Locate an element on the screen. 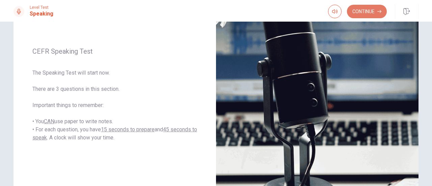 The height and width of the screenshot is (186, 432). span: CEFR Speaking Test is located at coordinates (115, 51).